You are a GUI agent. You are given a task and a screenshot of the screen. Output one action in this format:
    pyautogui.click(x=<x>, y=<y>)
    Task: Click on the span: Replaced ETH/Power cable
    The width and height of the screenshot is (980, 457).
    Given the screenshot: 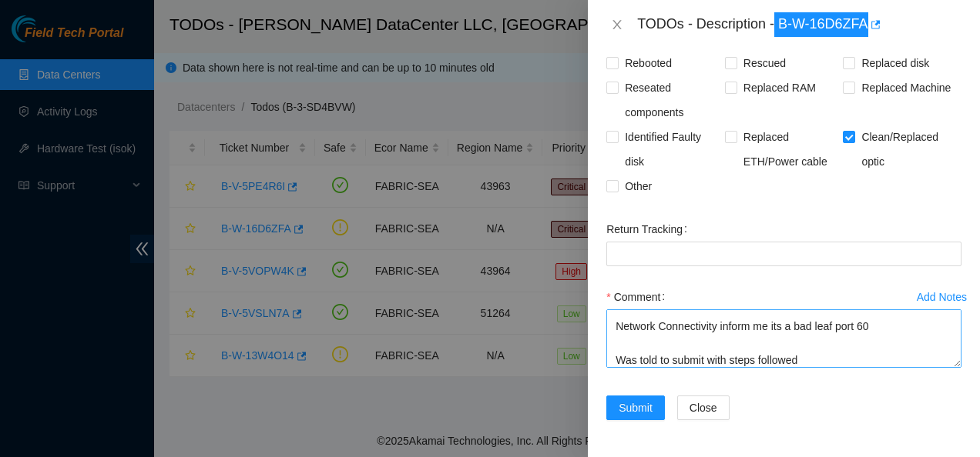 What is the action you would take?
    pyautogui.click(x=790, y=149)
    